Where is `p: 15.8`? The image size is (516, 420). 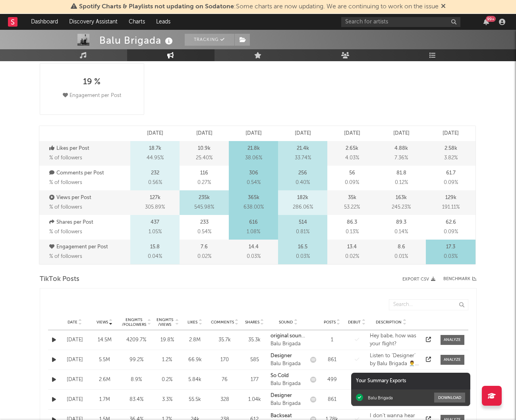
p: 15.8 is located at coordinates (155, 247).